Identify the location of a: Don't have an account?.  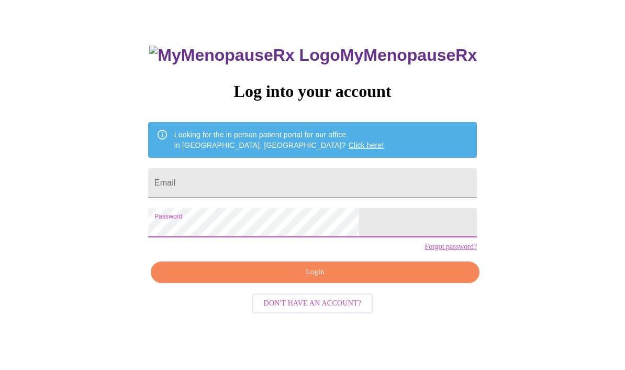
(313, 302).